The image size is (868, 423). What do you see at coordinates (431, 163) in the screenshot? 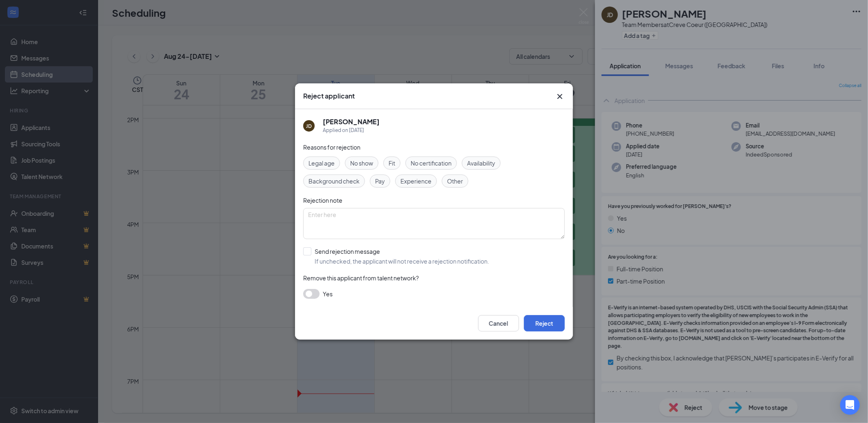
I see `span: No certification` at bounding box center [431, 163].